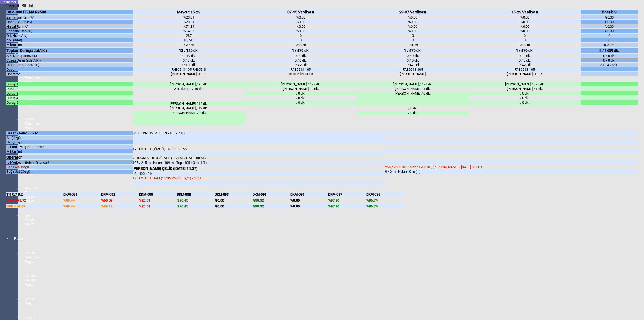 The height and width of the screenshot is (320, 644). Describe the element at coordinates (70, 167) in the screenshot. I see `div: Bağlı Alt Çözgü` at that location.